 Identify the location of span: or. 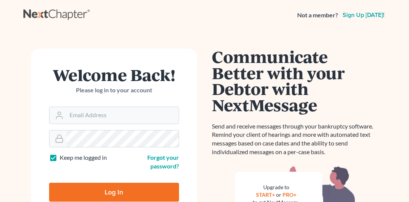
(279, 195).